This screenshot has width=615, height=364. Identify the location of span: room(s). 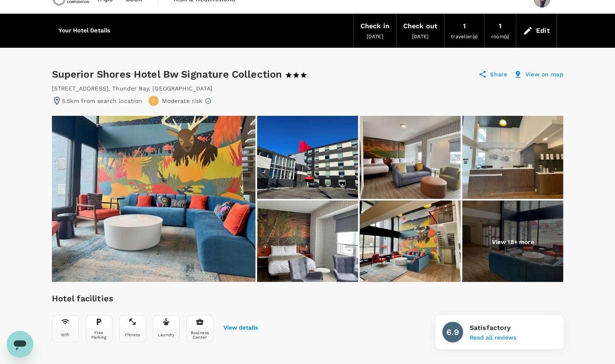
(500, 36).